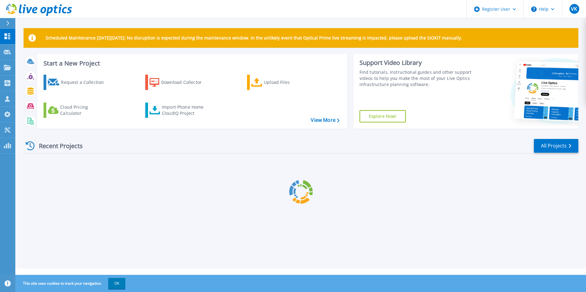 This screenshot has width=586, height=292. Describe the element at coordinates (325, 120) in the screenshot. I see `a: View More` at that location.